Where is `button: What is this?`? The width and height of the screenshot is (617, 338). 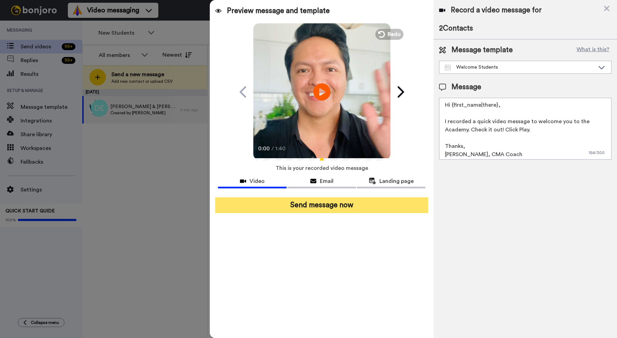 button: What is this? is located at coordinates (593, 50).